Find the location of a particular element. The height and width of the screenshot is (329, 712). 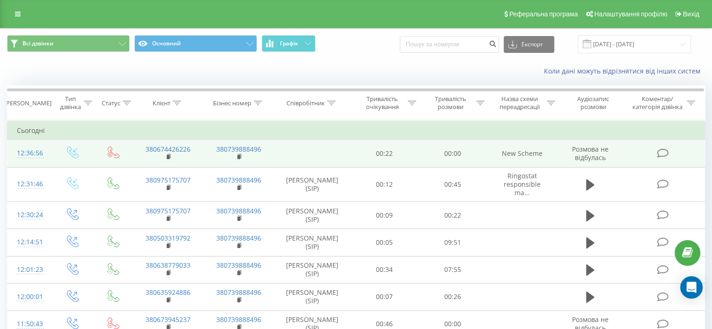

div: Open Intercom Messenger is located at coordinates (692, 287).